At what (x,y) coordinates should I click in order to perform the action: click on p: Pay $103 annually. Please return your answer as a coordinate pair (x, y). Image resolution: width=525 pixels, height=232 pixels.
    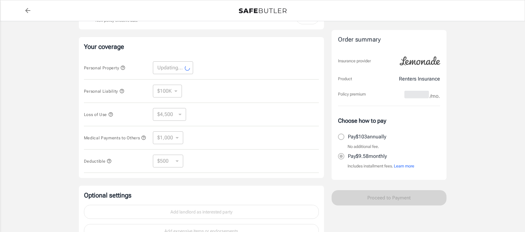
    Looking at the image, I should click on (367, 137).